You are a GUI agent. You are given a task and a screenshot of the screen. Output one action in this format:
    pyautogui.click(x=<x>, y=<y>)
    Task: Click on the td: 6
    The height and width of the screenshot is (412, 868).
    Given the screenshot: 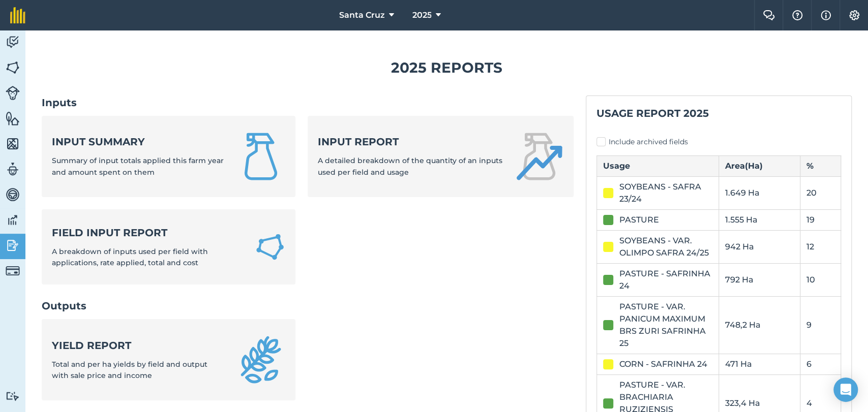 What is the action you would take?
    pyautogui.click(x=820, y=364)
    